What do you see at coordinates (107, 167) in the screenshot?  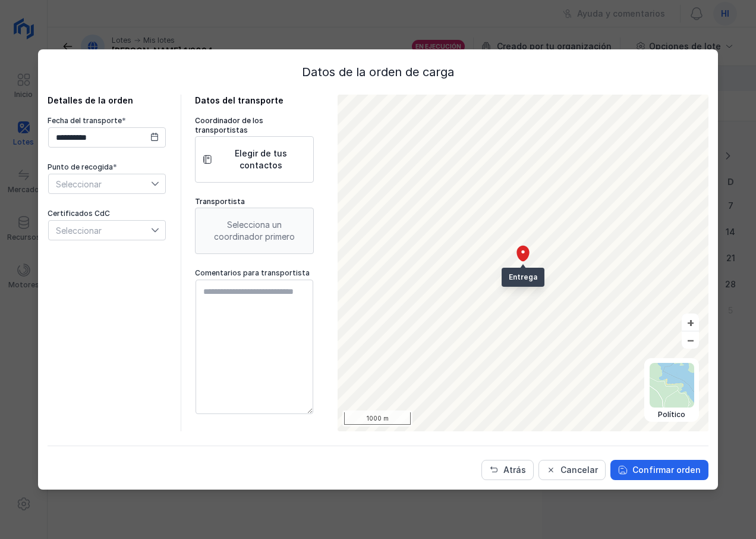 I see `div: Punto de recogida` at bounding box center [107, 167].